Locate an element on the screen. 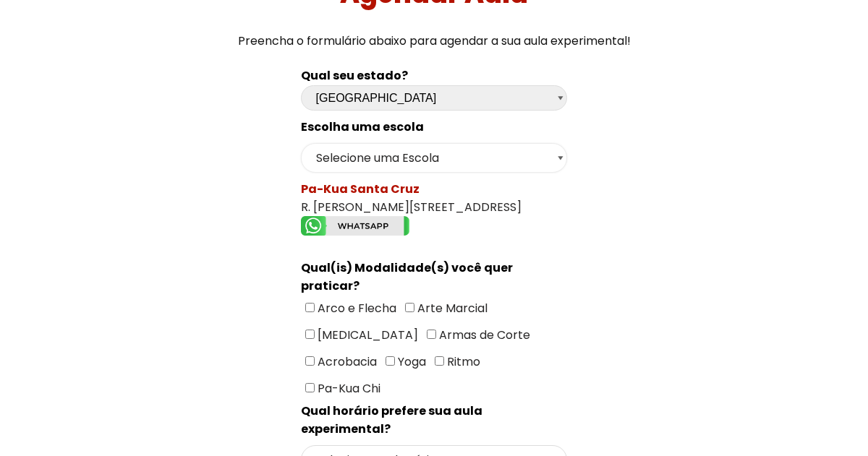 This screenshot has height=456, width=868. input: Ritmo is located at coordinates (439, 361).